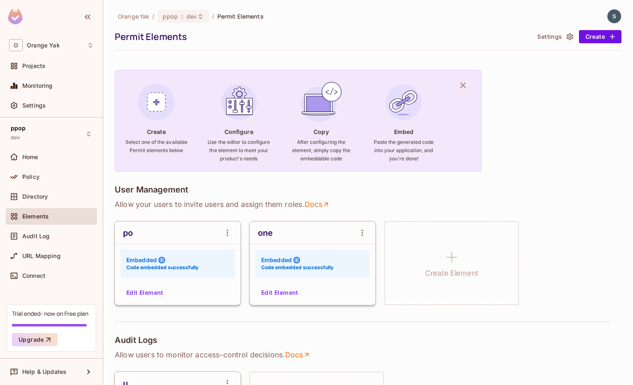 This screenshot has width=633, height=385. Describe the element at coordinates (34, 106) in the screenshot. I see `span: Settings` at that location.